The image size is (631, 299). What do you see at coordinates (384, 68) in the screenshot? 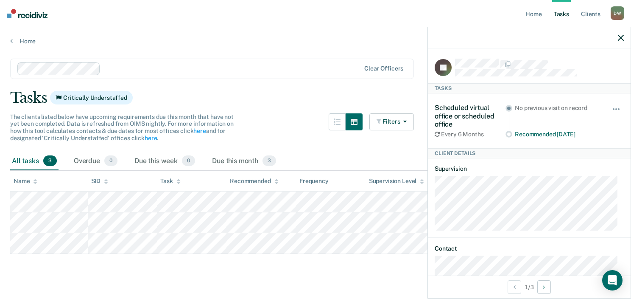
I see `div: Clear officers` at bounding box center [384, 68].